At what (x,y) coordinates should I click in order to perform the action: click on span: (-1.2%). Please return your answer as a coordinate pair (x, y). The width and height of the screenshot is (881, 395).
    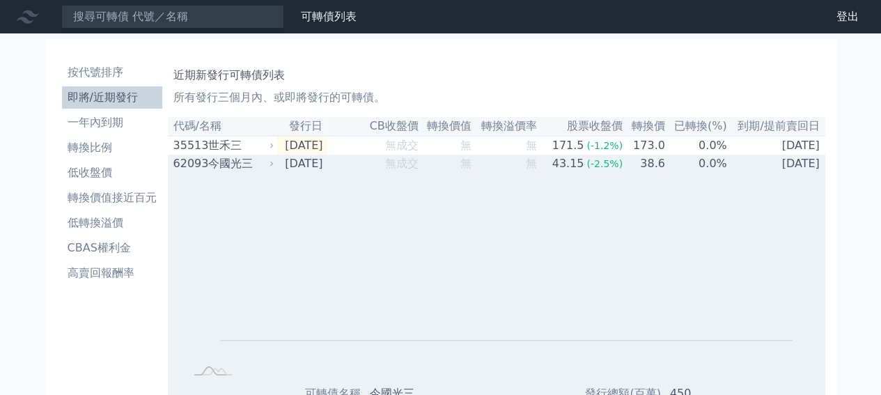
    Looking at the image, I should click on (605, 146).